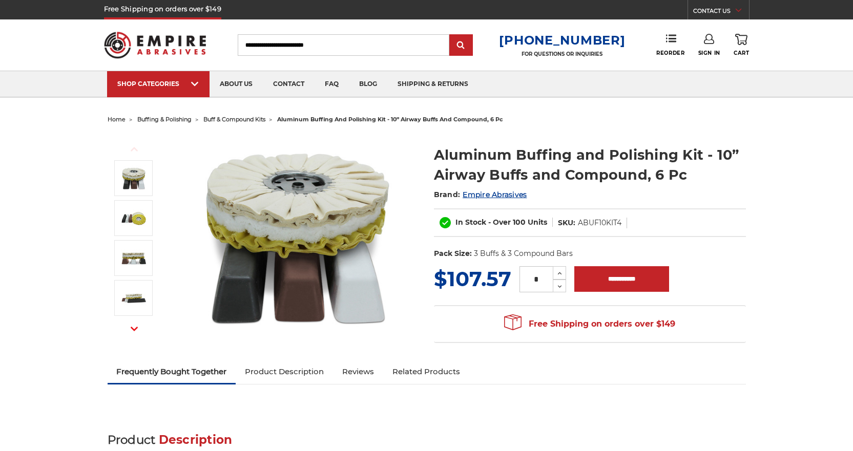 The height and width of the screenshot is (451, 853). Describe the element at coordinates (721, 12) in the screenshot. I see `a: CONTACT US` at that location.